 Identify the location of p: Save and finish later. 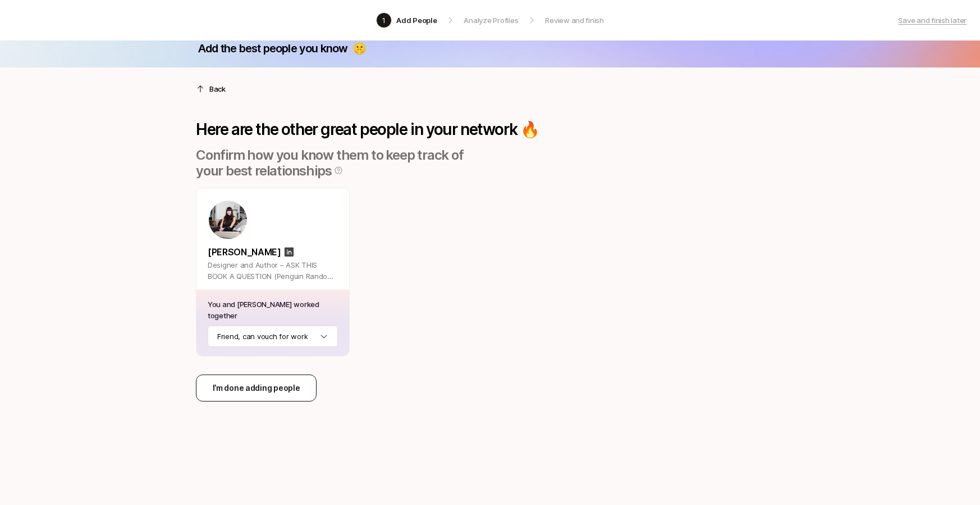
(932, 20).